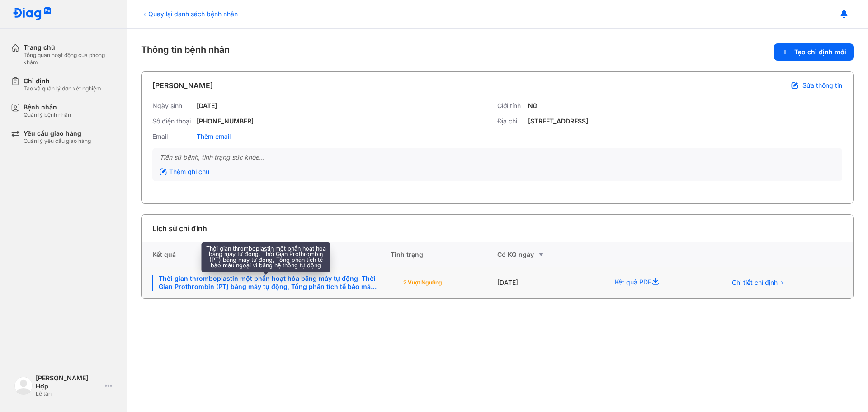 The image size is (868, 412). What do you see at coordinates (213, 137) in the screenshot?
I see `div: Thêm email` at bounding box center [213, 137].